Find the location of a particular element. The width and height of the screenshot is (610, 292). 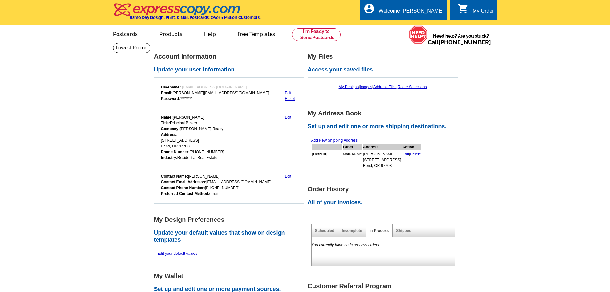

span: Call is located at coordinates (459, 42).